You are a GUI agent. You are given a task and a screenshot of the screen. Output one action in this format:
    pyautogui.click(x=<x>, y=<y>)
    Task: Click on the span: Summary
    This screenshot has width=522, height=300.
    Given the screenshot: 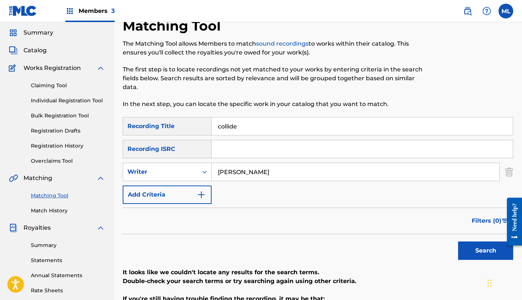 What is the action you would take?
    pyautogui.click(x=38, y=33)
    